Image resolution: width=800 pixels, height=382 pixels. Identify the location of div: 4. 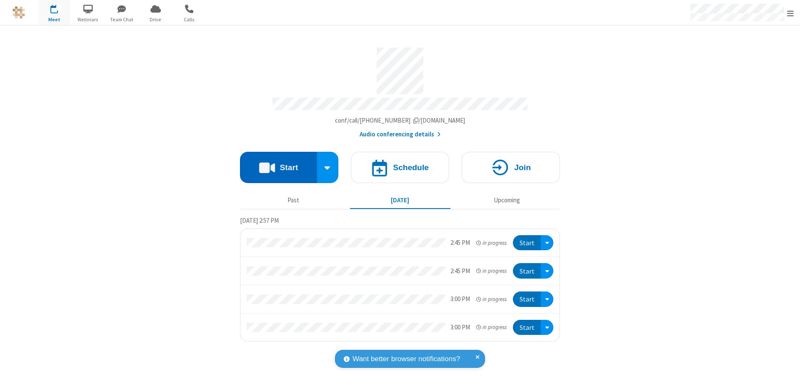
(59, 7).